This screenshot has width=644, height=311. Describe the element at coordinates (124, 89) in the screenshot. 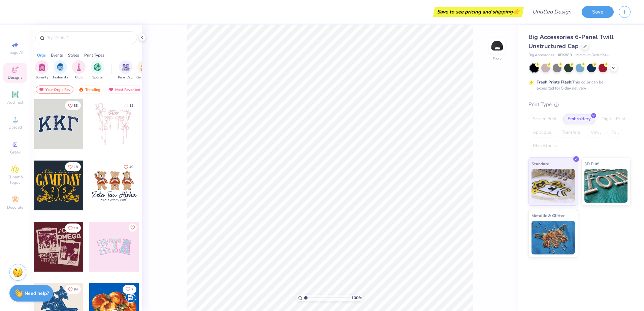

I see `div: Most Favorited` at that location.